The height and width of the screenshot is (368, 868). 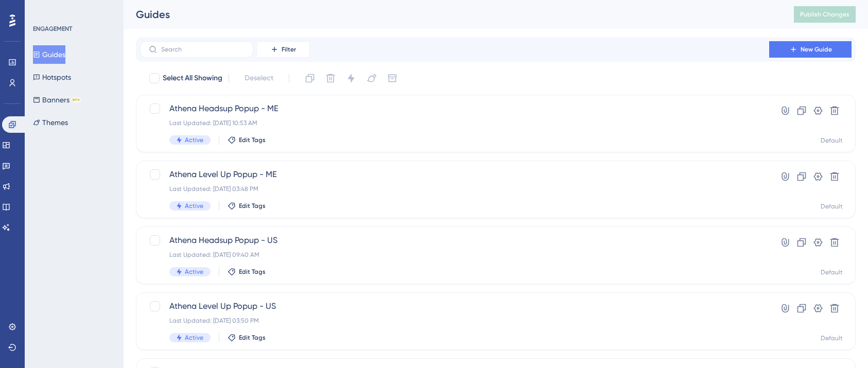 I want to click on button: Themes, so click(x=51, y=123).